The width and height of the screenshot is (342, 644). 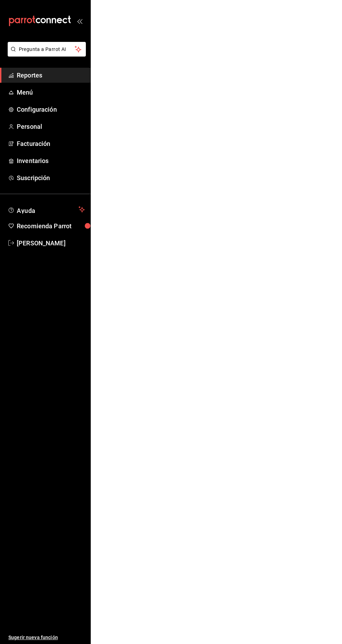 I want to click on span: Ayuda, so click(x=46, y=209).